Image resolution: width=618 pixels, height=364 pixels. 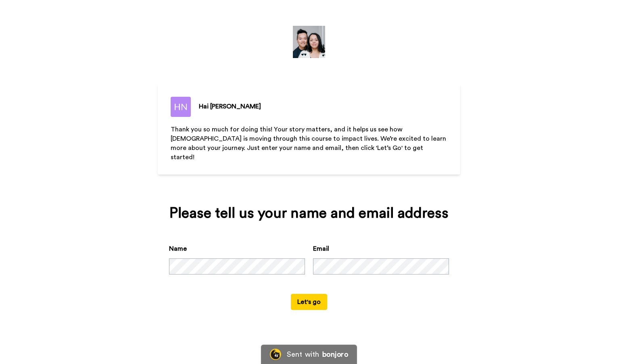 What do you see at coordinates (309, 42) in the screenshot?
I see `img: https://cdn.bonjoro.com/media/ebcafa28-af0e-4aaf-b3dd-a882e1c252f6/96b35e34-e3ac-4517-8ca9-97aab3...` at bounding box center [309, 42].